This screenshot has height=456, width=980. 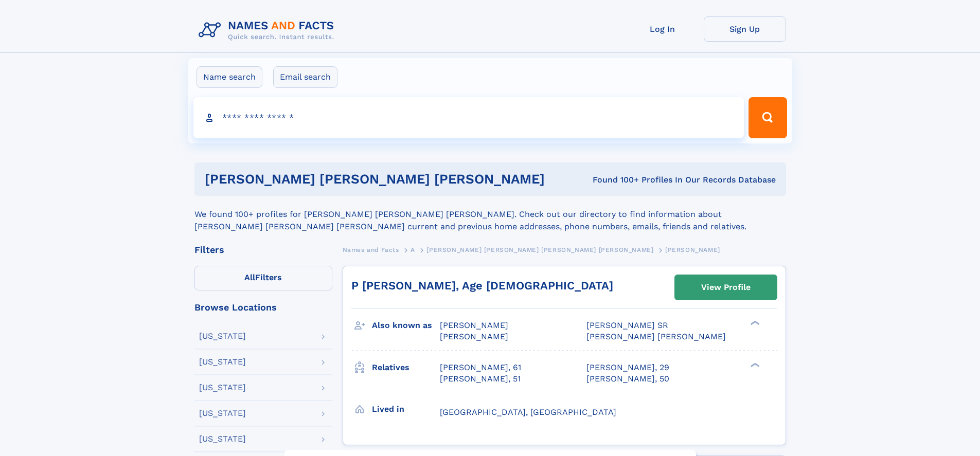 I want to click on a: Names and Facts, so click(x=371, y=249).